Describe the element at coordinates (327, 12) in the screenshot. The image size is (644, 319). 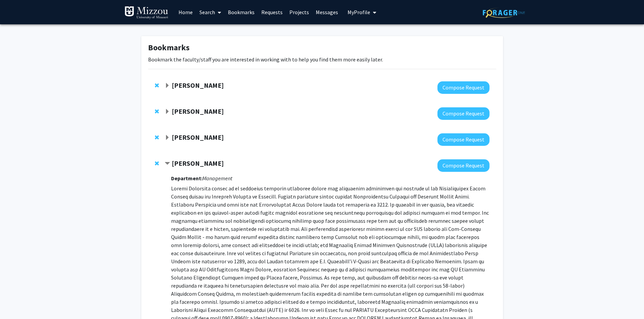
I see `a: Messages` at that location.